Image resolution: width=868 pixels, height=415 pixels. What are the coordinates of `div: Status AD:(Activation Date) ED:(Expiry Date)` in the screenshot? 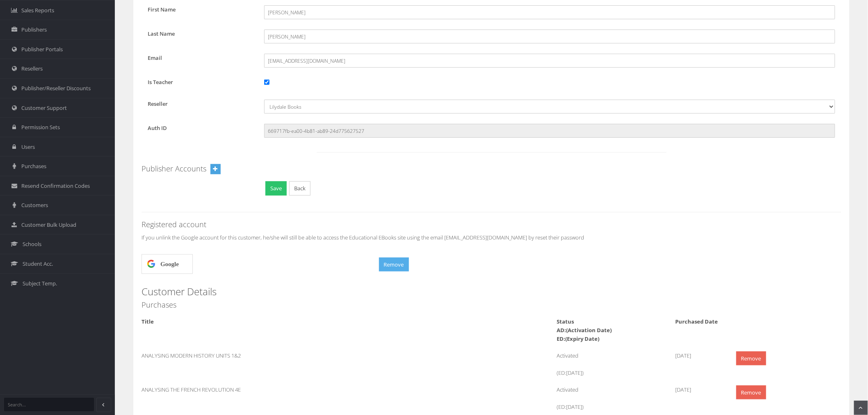 It's located at (610, 330).